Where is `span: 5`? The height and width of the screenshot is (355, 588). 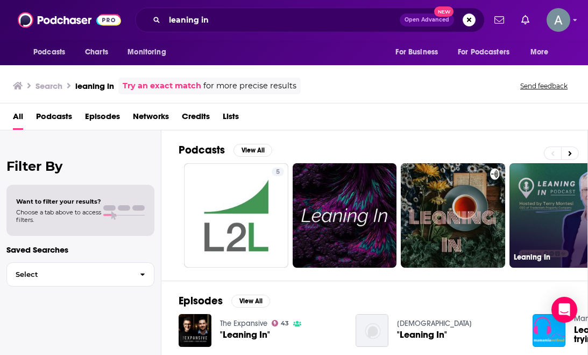 span: 5 is located at coordinates (278, 172).